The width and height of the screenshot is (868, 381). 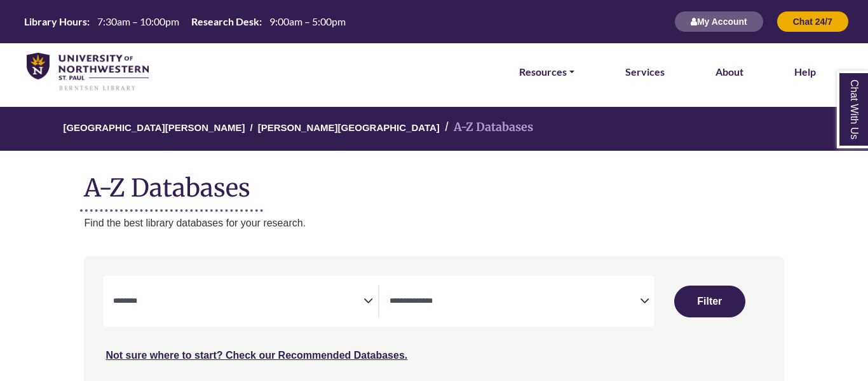 I want to click on a: Services, so click(x=645, y=72).